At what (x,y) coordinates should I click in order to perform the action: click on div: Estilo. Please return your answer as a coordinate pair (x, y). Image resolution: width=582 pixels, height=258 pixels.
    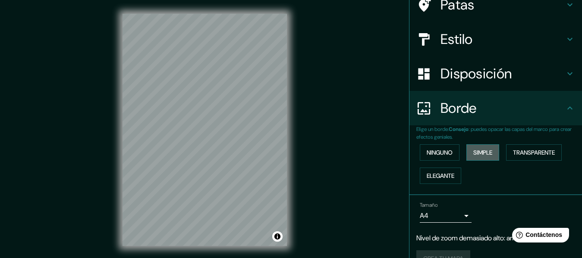
    Looking at the image, I should click on (495, 39).